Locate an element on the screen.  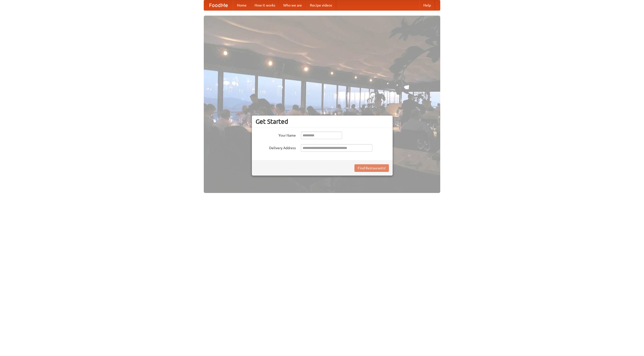
a: FoodMe is located at coordinates (219, 5).